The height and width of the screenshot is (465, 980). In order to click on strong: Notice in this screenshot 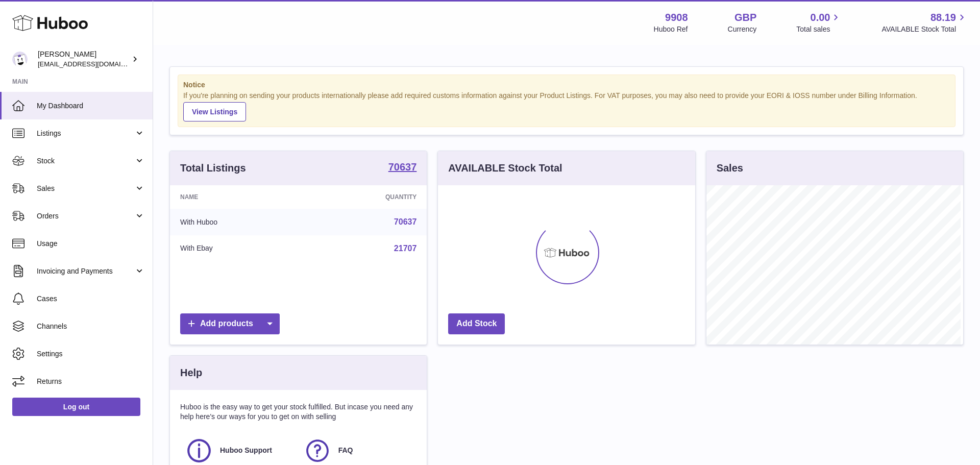, I will do `click(567, 85)`.